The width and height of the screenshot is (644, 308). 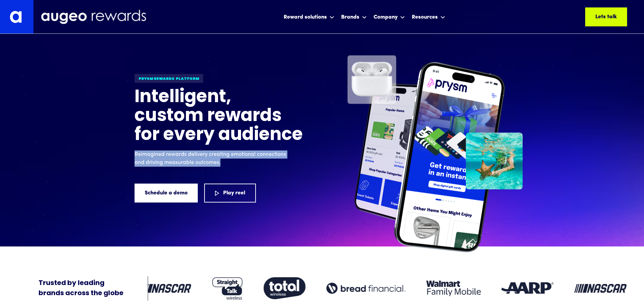 What do you see at coordinates (454, 289) in the screenshot?
I see `img: Client logo: Walmart Family Mobile` at bounding box center [454, 289].